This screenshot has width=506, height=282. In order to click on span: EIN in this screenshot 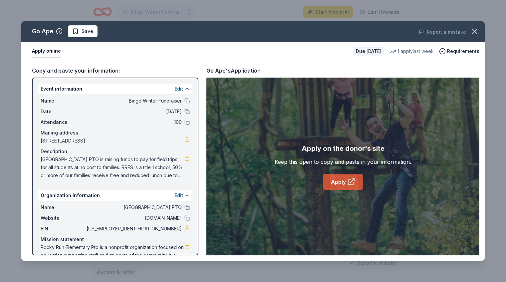, I will do `click(63, 229)`.